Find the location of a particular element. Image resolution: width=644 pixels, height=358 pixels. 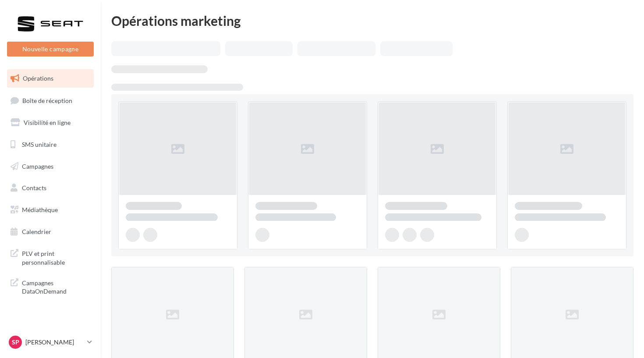

span: Boîte de réception is located at coordinates (47, 100).